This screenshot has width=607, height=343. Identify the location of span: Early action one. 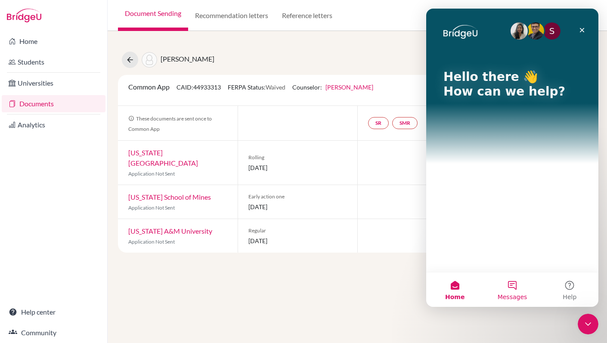
(298, 197).